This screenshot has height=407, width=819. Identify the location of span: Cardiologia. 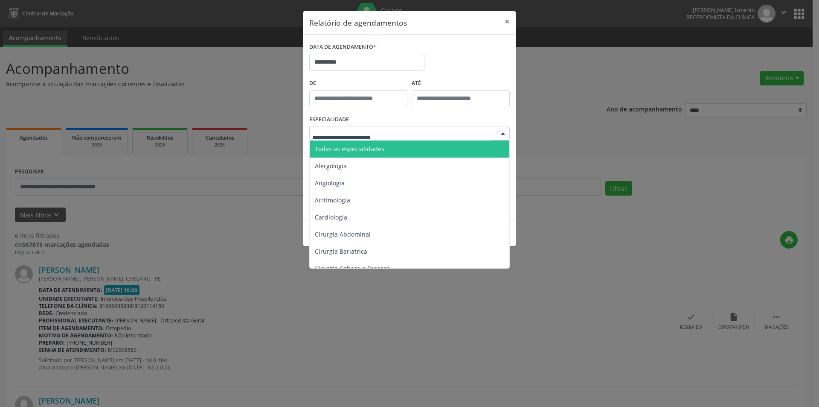
(331, 217).